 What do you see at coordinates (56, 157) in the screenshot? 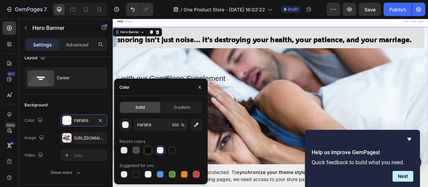
I see `div: GET IT NOW` at bounding box center [56, 157].